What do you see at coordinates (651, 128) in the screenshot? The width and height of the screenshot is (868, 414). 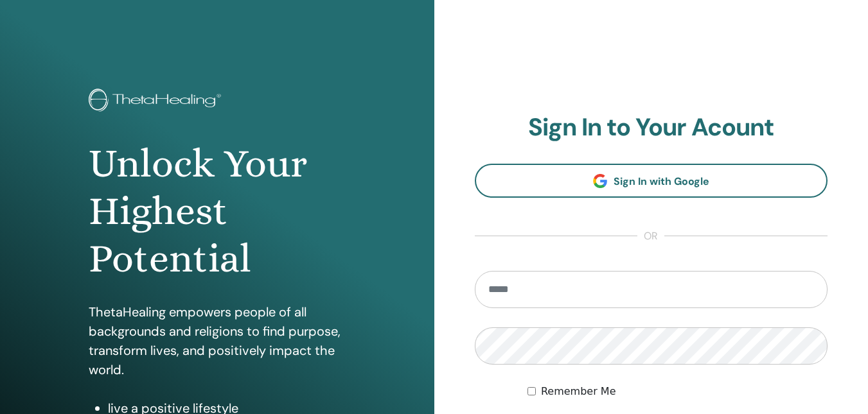 I see `h2: Sign In to Your Acount` at bounding box center [651, 128].